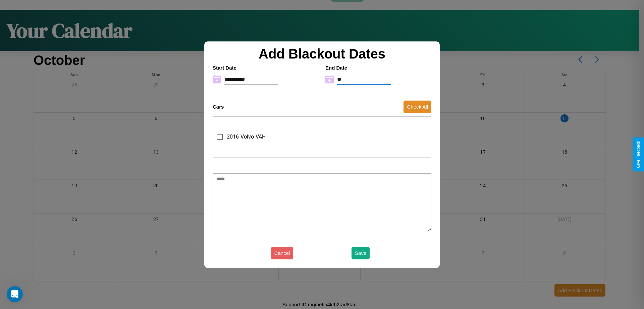 This screenshot has height=309, width=644. What do you see at coordinates (379, 67) in the screenshot?
I see `h4: End Date` at bounding box center [379, 67].